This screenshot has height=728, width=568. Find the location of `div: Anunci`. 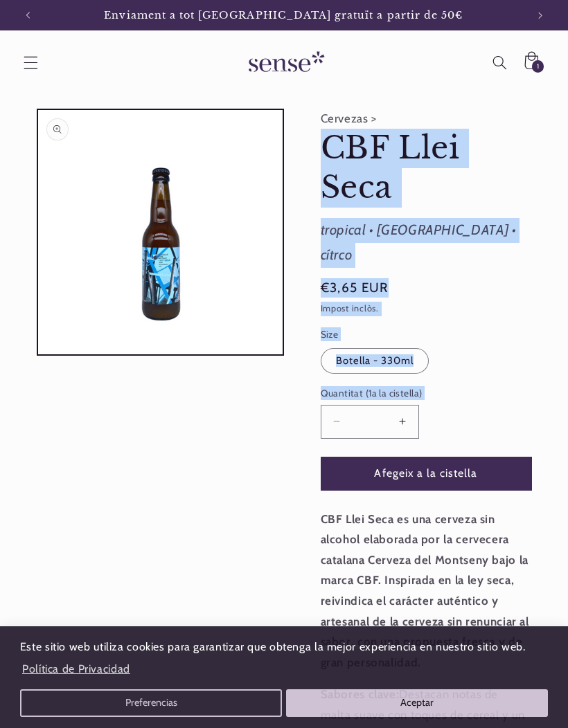

div: Anunci is located at coordinates (283, 16).